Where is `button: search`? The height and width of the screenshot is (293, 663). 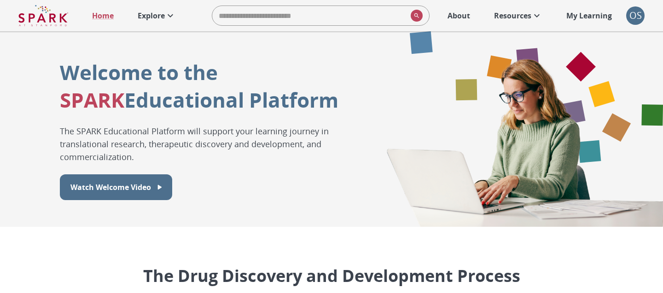
button: search is located at coordinates (415, 16).